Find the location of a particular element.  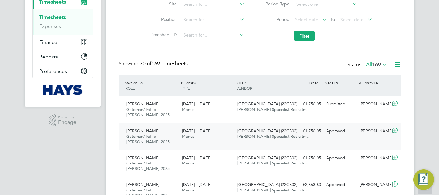

span: 30 of is located at coordinates (146, 64).